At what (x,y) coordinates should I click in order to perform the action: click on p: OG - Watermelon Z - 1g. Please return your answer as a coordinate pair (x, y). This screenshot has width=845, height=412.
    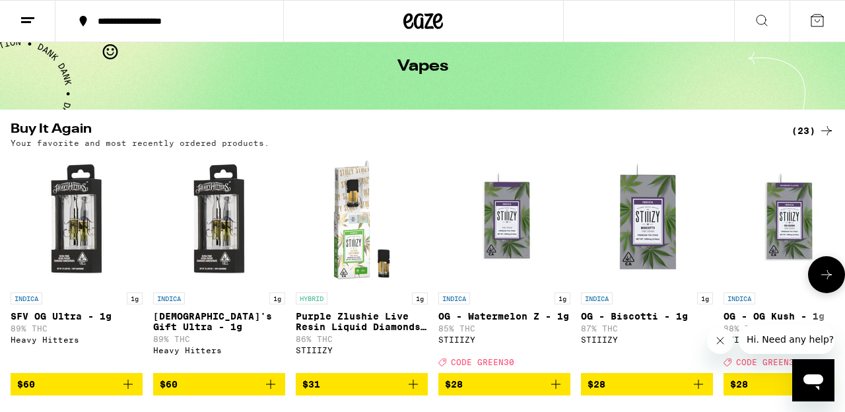
    Looking at the image, I should click on (504, 316).